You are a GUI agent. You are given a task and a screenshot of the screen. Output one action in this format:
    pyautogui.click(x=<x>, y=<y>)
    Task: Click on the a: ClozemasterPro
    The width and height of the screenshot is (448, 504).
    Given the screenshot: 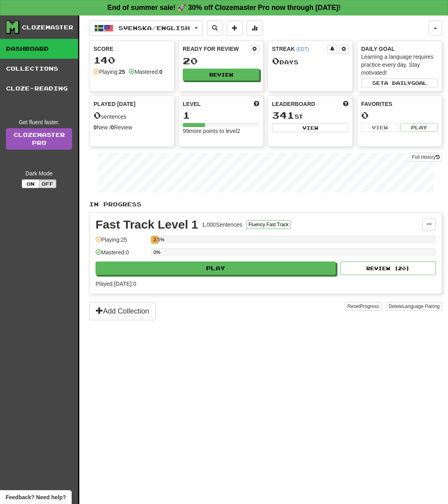 What is the action you would take?
    pyautogui.click(x=39, y=139)
    